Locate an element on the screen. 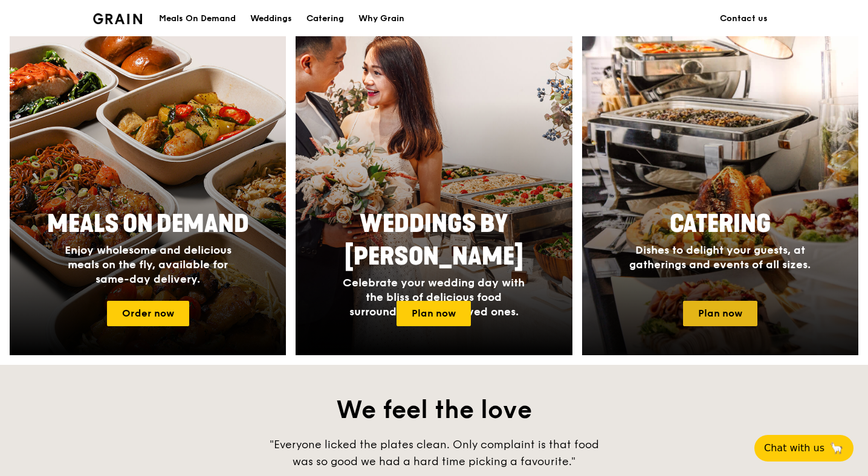 The width and height of the screenshot is (868, 476). span: Enjoy wholesome and delicious meals on the fly, available for same-day delivery. is located at coordinates (148, 264).